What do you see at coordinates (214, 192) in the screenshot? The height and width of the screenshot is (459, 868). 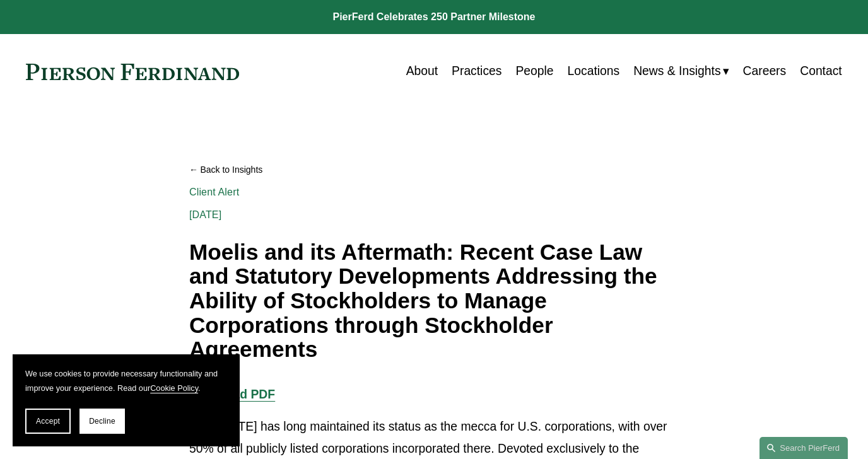 I see `a: Client Alert` at bounding box center [214, 192].